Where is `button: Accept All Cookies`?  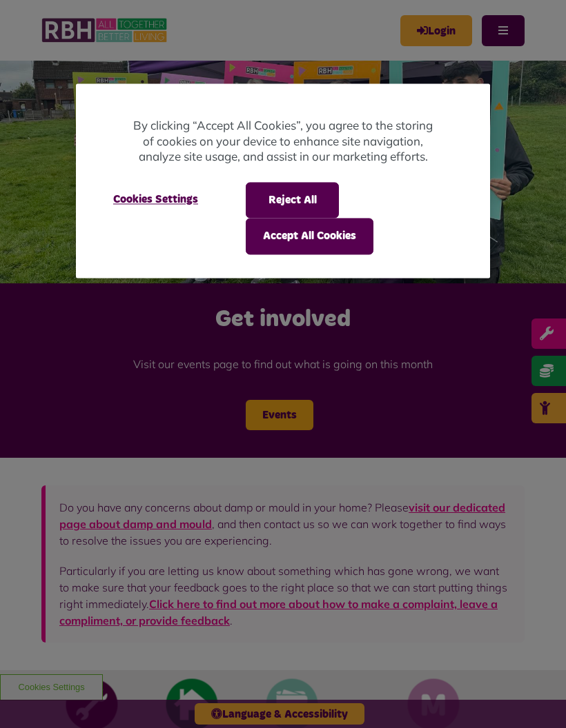 button: Accept All Cookies is located at coordinates (309, 236).